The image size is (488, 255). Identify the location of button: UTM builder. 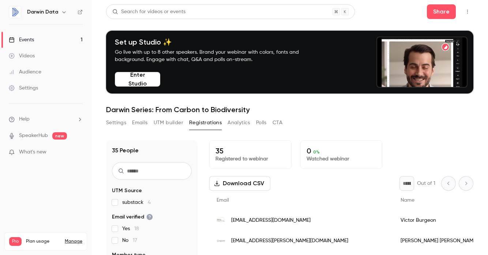
(168, 123).